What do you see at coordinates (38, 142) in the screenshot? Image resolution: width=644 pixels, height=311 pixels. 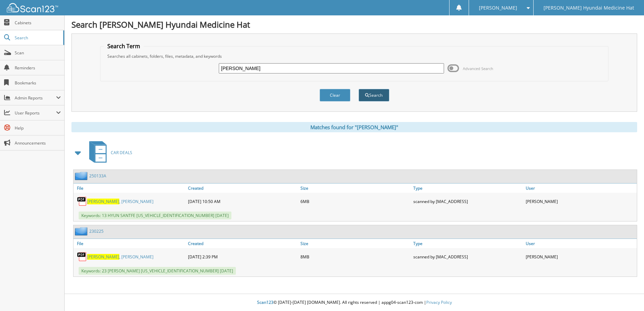 I see `span: Announcements` at bounding box center [38, 142].